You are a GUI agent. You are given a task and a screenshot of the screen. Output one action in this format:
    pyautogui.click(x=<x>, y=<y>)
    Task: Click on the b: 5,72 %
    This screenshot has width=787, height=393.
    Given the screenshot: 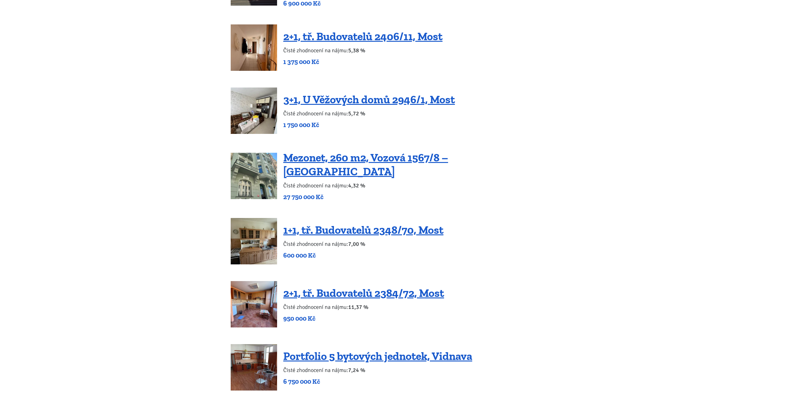 What is the action you would take?
    pyautogui.click(x=356, y=113)
    